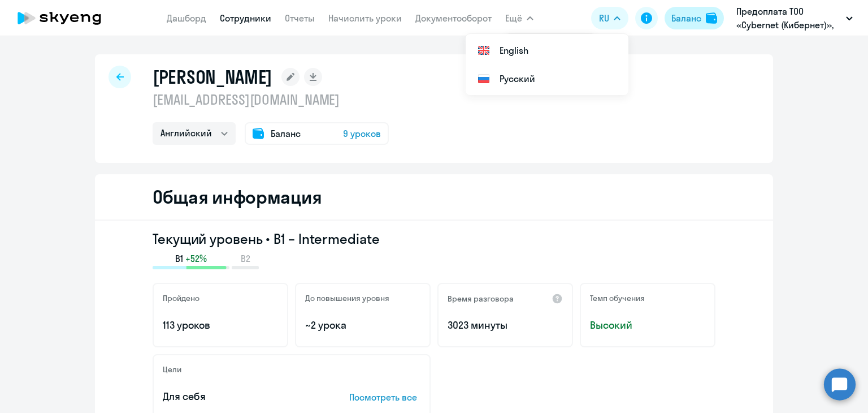  What do you see at coordinates (434, 238) in the screenshot?
I see `h3: Текущий уровень • B1 – Intermediate` at bounding box center [434, 238].